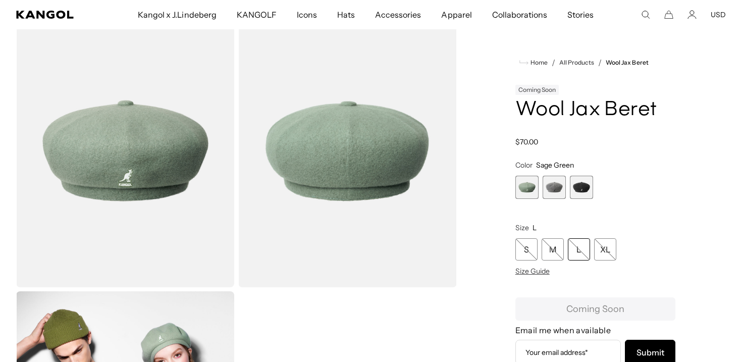 This screenshot has width=742, height=362. What do you see at coordinates (534, 228) in the screenshot?
I see `span: L` at bounding box center [534, 228].